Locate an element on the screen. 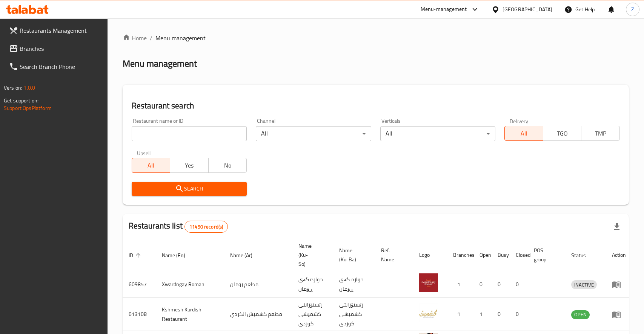 The height and width of the screenshot is (334, 644). span: No is located at coordinates (228, 165).